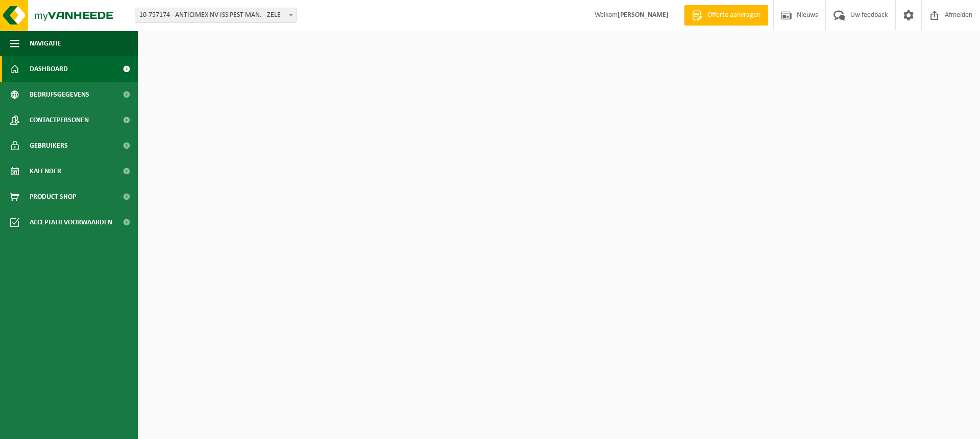 The image size is (980, 439). I want to click on span: Contactpersonen, so click(59, 120).